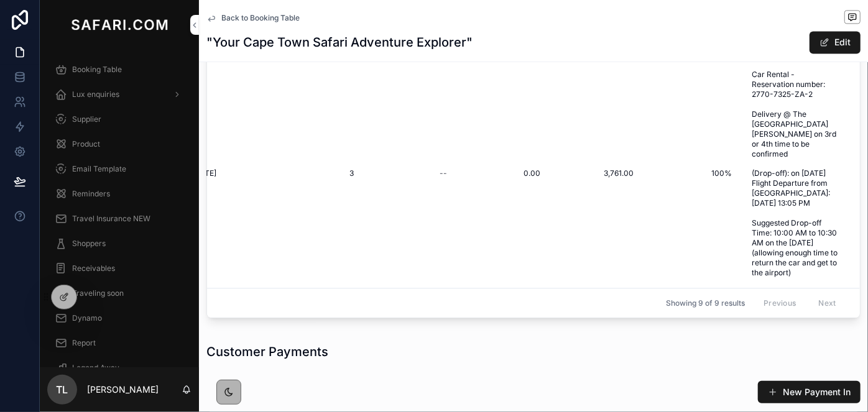 The width and height of the screenshot is (868, 412). What do you see at coordinates (96, 368) in the screenshot?
I see `span: Legend Away` at bounding box center [96, 368].